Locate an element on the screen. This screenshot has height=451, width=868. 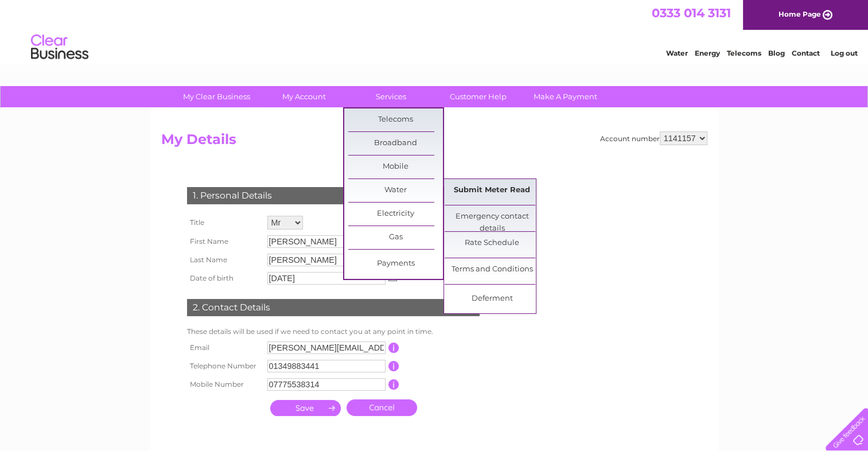
a: Contact is located at coordinates (805, 53).